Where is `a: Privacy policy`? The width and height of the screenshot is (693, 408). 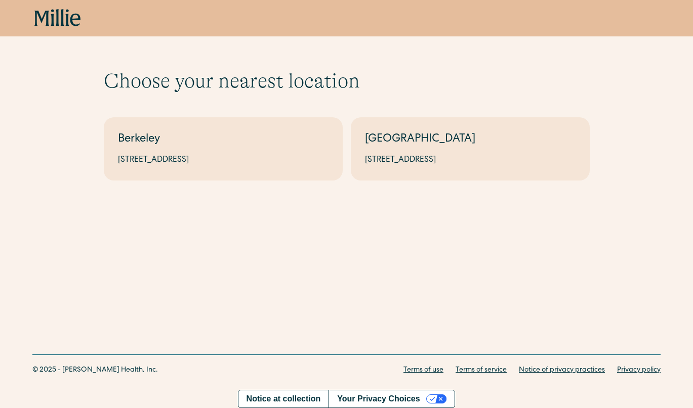 a: Privacy policy is located at coordinates (639, 370).